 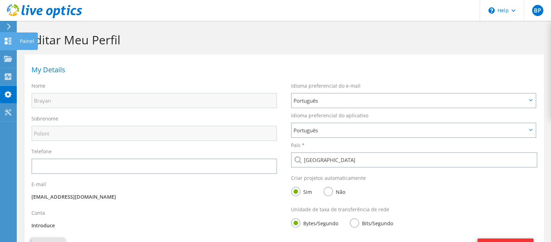 I want to click on label: Sim, so click(x=302, y=191).